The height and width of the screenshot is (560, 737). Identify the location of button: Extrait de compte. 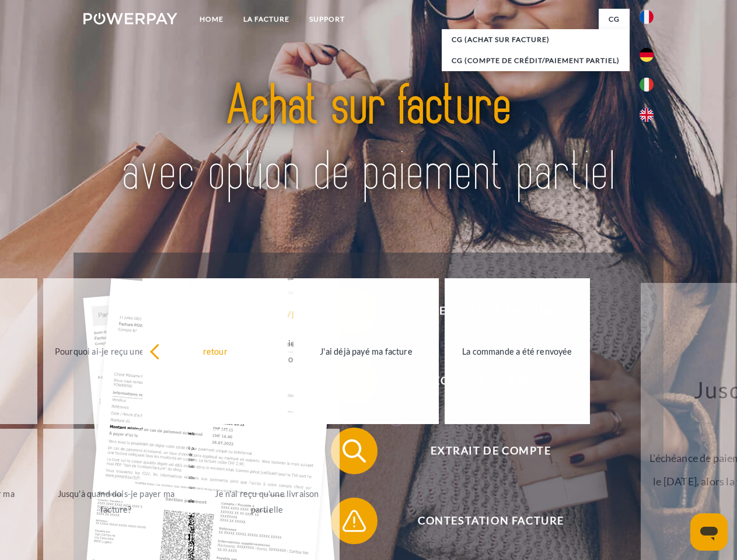
(482, 451).